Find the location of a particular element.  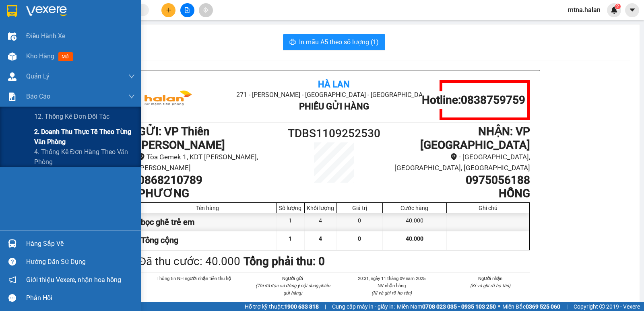

span: mới is located at coordinates (65, 57).